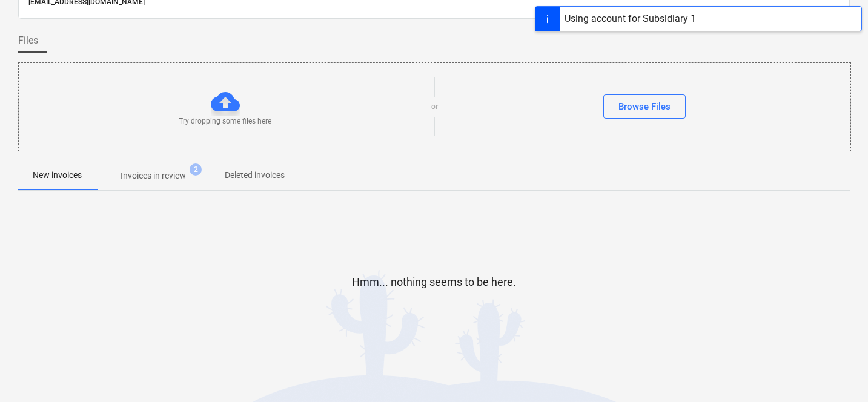  I want to click on p: New invoices, so click(57, 175).